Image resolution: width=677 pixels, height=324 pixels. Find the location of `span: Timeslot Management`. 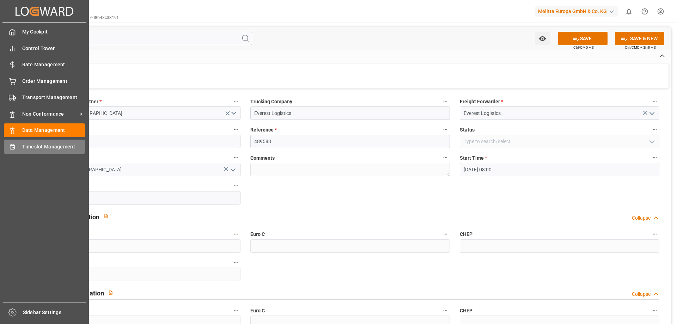

span: Timeslot Management is located at coordinates (54, 147).